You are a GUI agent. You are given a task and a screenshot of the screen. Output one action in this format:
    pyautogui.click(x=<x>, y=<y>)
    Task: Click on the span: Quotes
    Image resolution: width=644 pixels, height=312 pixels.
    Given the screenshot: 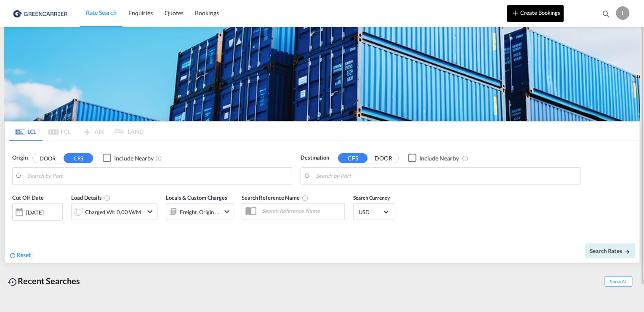 What is the action you would take?
    pyautogui.click(x=174, y=13)
    